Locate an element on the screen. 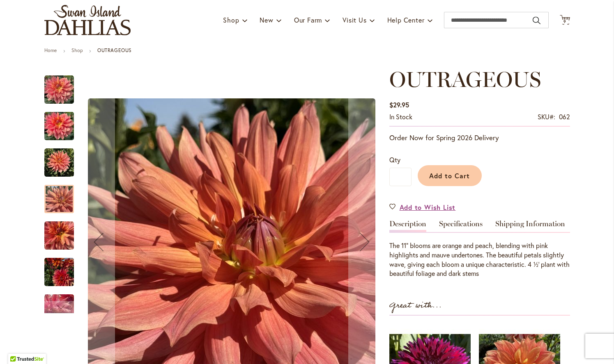  span: 9 is located at coordinates (564, 21).